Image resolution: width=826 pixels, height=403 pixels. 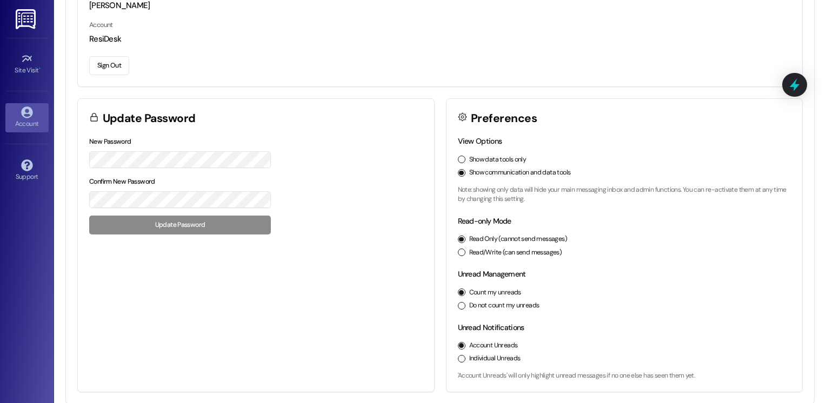 What do you see at coordinates (484, 221) in the screenshot?
I see `label: Read-only Mode` at bounding box center [484, 221].